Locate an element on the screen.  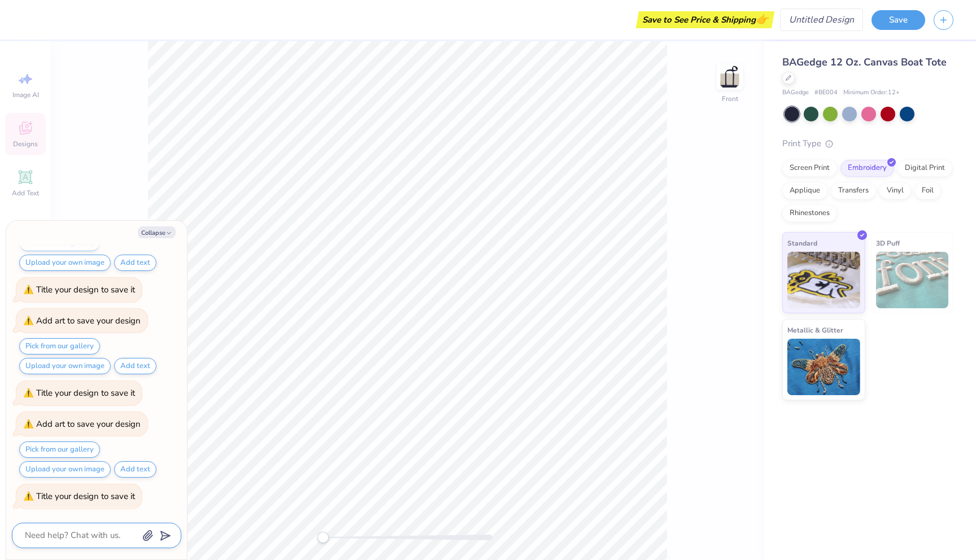
div: Transfers is located at coordinates (853, 190).